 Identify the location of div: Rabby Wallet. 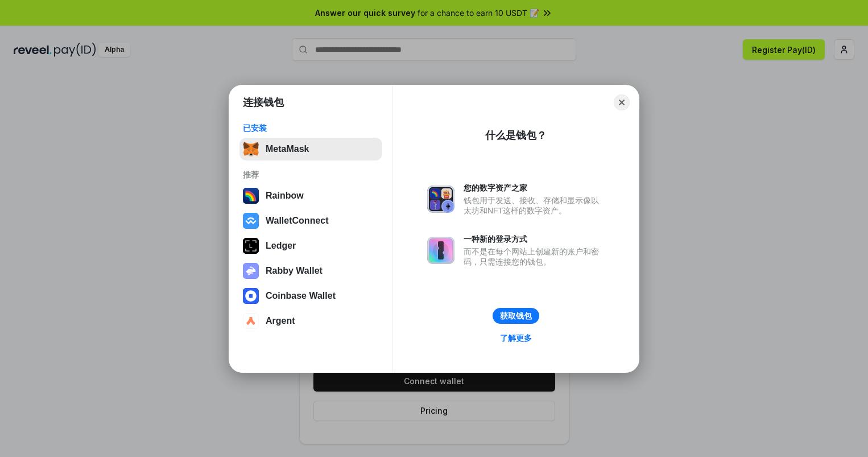
(294, 271).